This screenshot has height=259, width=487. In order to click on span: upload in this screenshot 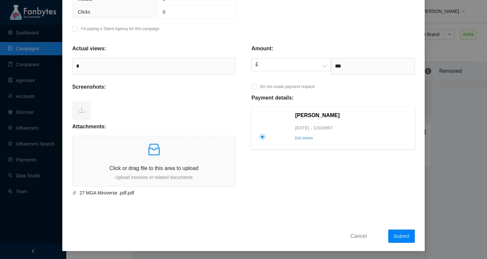, I will do `click(82, 110)`.